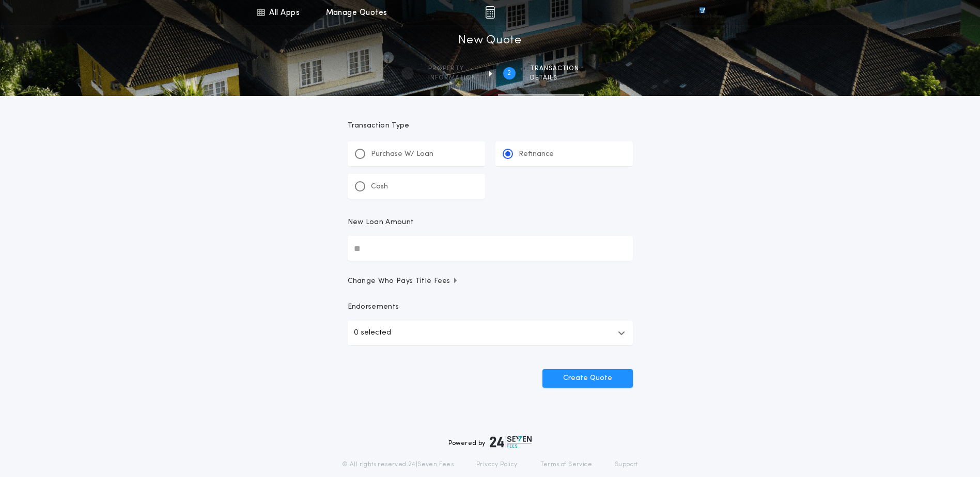  Describe the element at coordinates (587, 378) in the screenshot. I see `button: Create Quote` at that location.